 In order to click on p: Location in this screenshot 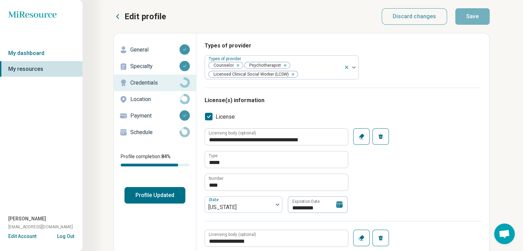, I will do `click(155, 99)`.